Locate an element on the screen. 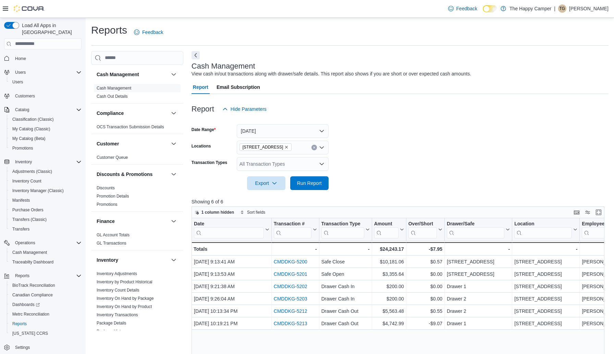  button: Users is located at coordinates (46, 82).